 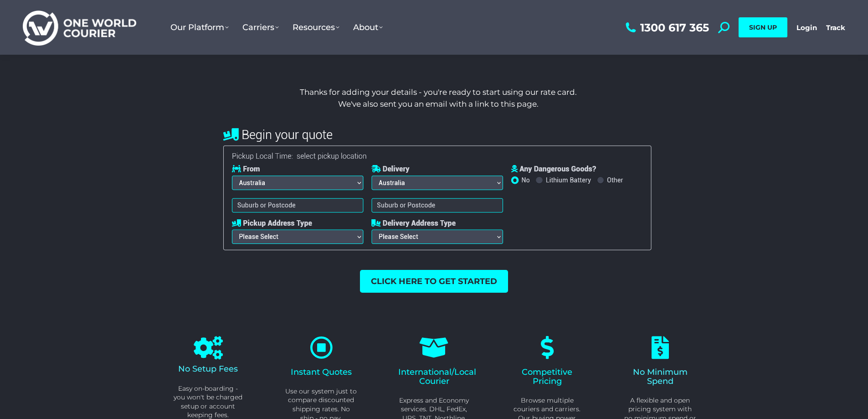 What do you see at coordinates (200, 27) in the screenshot?
I see `a: Our Platform` at bounding box center [200, 27].